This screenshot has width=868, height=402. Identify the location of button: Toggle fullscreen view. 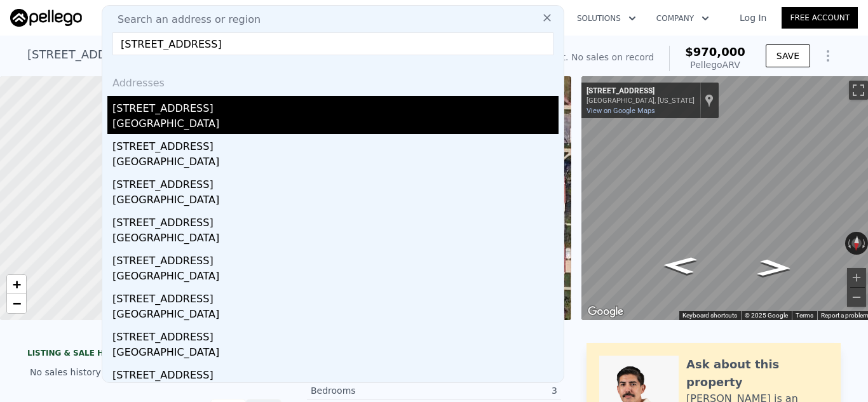
(858, 90).